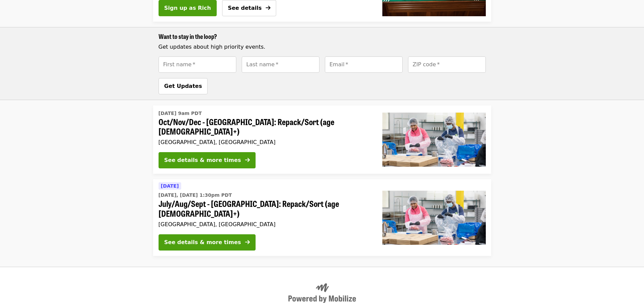  Describe the element at coordinates (322, 293) in the screenshot. I see `img: Powered by Mobilize` at that location.